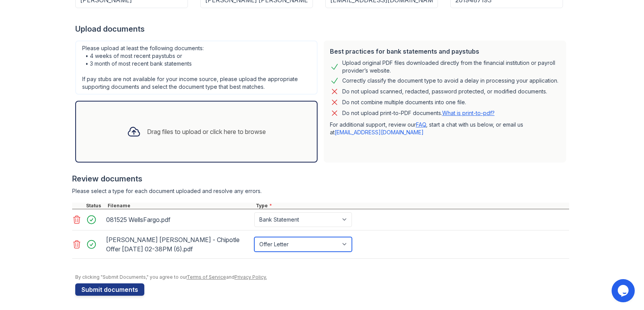 The height and width of the screenshot is (310, 644). I want to click on p: Do not upload print-to-PDF documents., so click(418, 113).